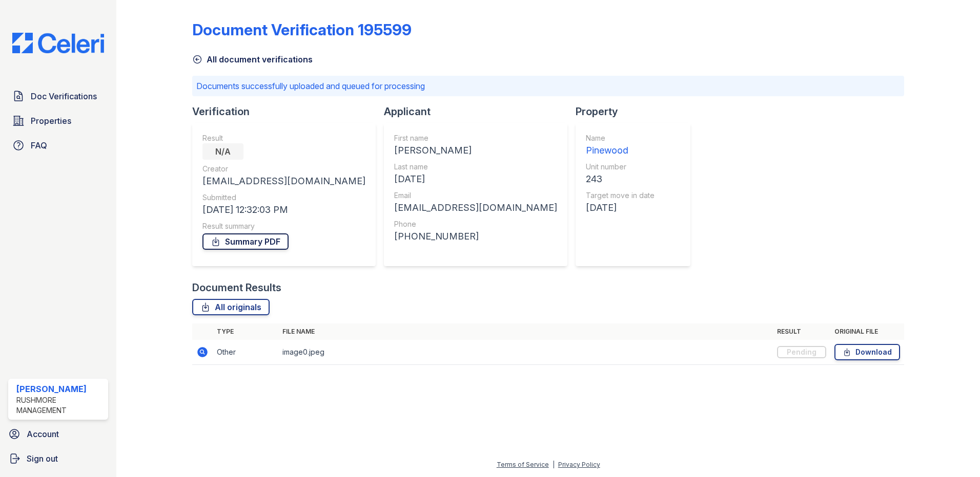 Image resolution: width=980 pixels, height=477 pixels. I want to click on div: Verification, so click(288, 112).